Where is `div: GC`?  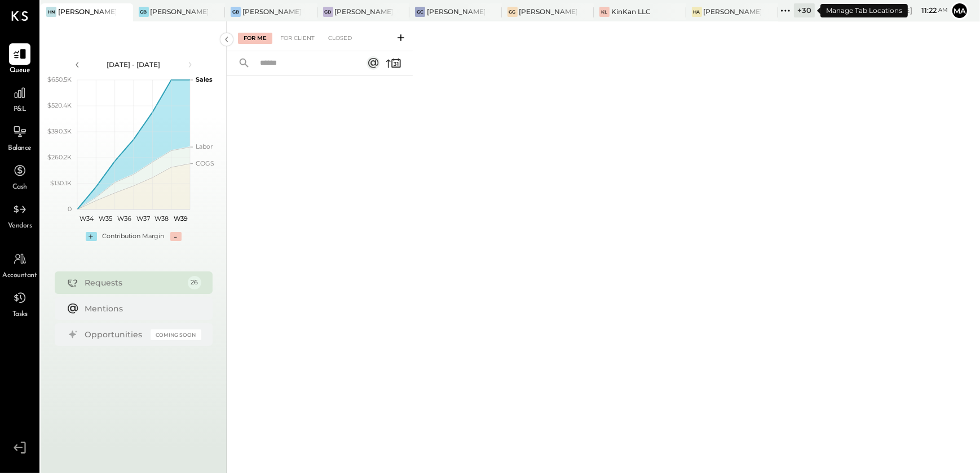
div: GC is located at coordinates (420, 12).